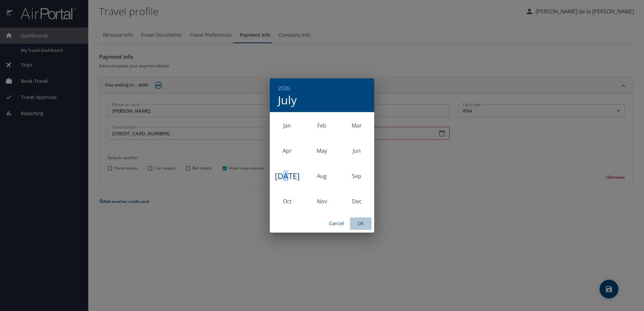 This screenshot has height=311, width=644. What do you see at coordinates (337, 223) in the screenshot?
I see `button: Cancel` at bounding box center [337, 223].